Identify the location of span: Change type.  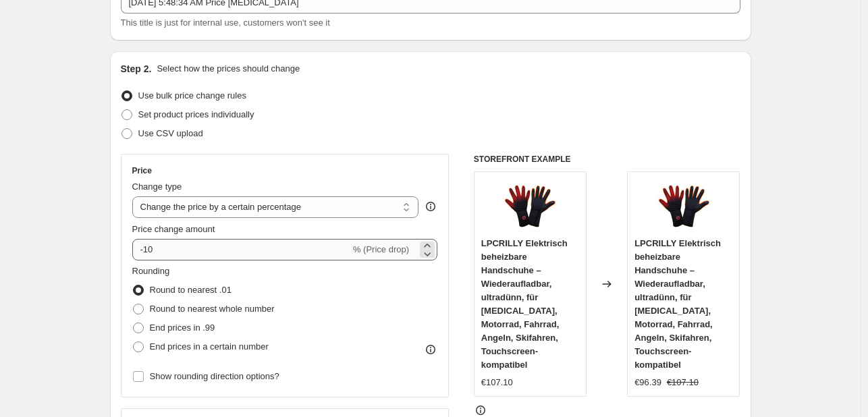
(158, 186).